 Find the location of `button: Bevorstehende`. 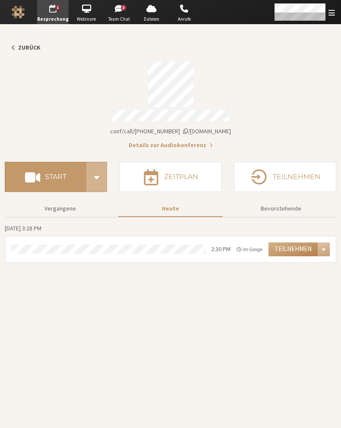

button: Bevorstehende is located at coordinates (281, 208).